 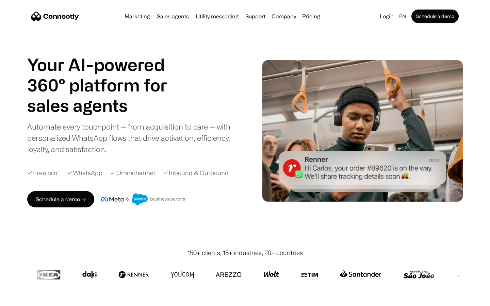 I want to click on a: home, so click(x=55, y=16).